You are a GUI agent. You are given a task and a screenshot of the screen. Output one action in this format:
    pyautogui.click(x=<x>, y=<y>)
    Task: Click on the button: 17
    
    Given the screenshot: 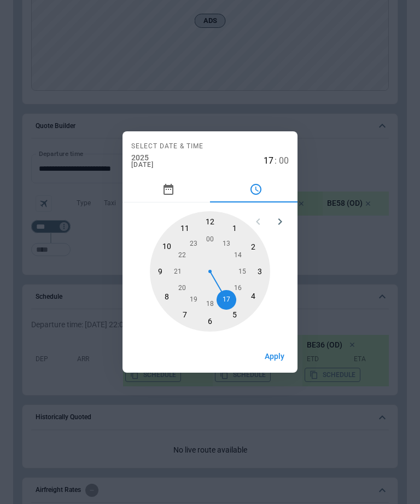 What is the action you would take?
    pyautogui.click(x=269, y=161)
    